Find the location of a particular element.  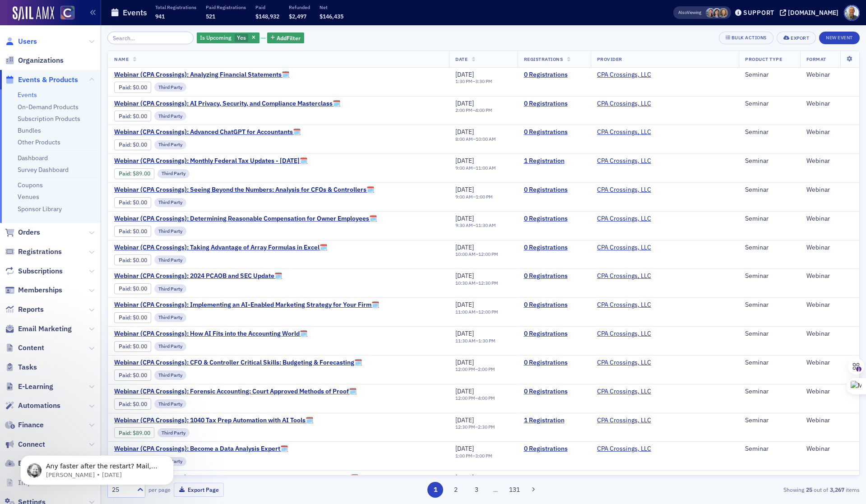

span: Organizations is located at coordinates (41, 61).